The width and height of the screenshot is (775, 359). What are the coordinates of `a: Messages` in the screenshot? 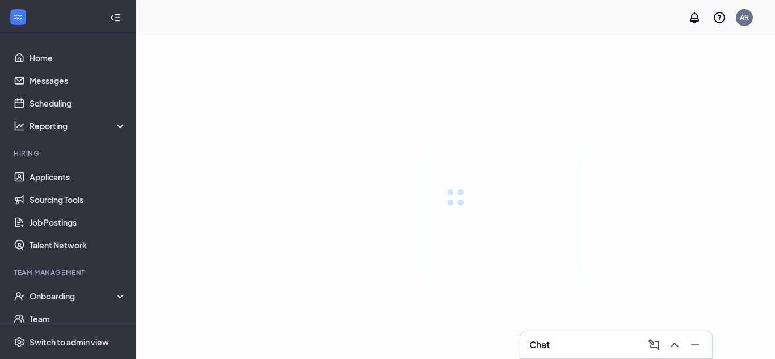 It's located at (78, 81).